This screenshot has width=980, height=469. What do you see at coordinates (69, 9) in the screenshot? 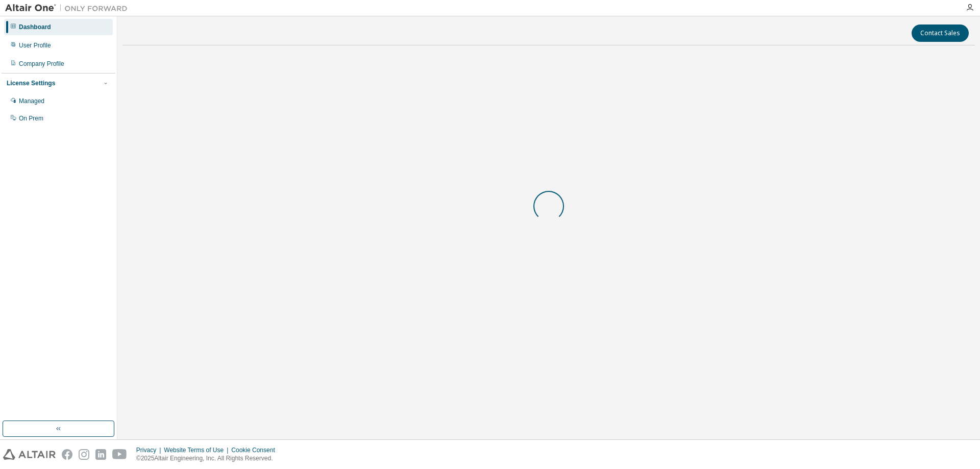
I see `img: Altair One` at bounding box center [69, 9].